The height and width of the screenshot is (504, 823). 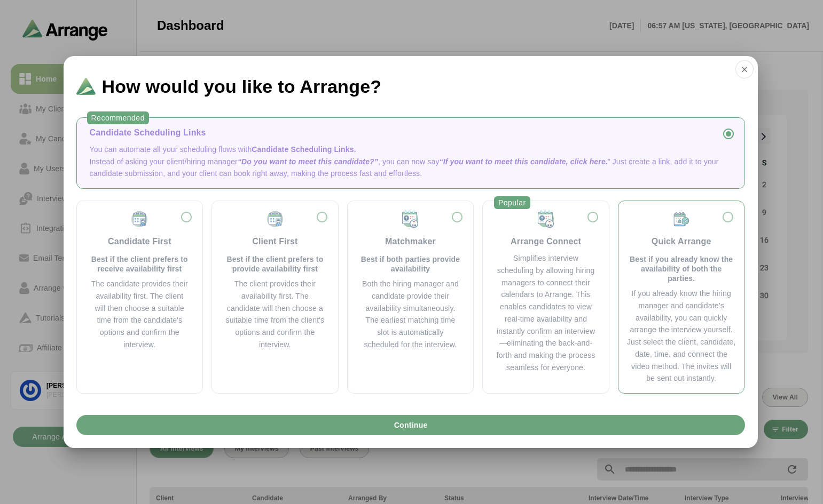 What do you see at coordinates (86, 86) in the screenshot?
I see `img: Logo` at bounding box center [86, 86].